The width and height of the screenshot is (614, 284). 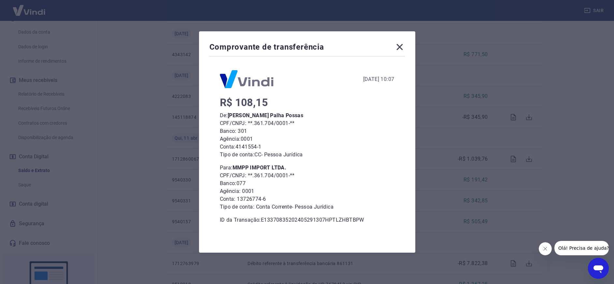 What do you see at coordinates (307, 220) in the screenshot?
I see `p: ID da Transação: E13370835202405291307HPTLZHBTBPW` at bounding box center [307, 220].